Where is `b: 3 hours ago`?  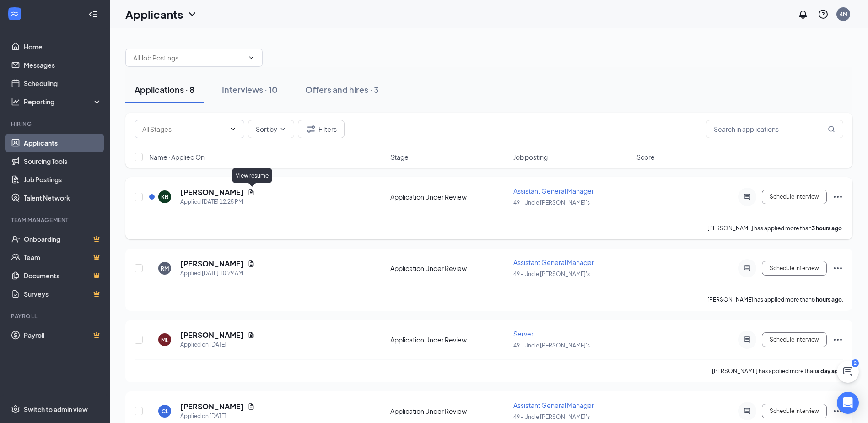 b: 3 hours ago is located at coordinates (827, 228).